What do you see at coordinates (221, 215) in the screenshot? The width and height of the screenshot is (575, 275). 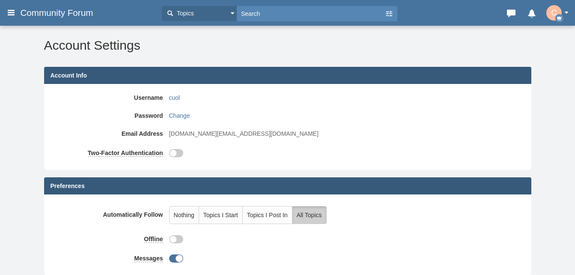 I see `span: Topics I Start` at bounding box center [221, 215].